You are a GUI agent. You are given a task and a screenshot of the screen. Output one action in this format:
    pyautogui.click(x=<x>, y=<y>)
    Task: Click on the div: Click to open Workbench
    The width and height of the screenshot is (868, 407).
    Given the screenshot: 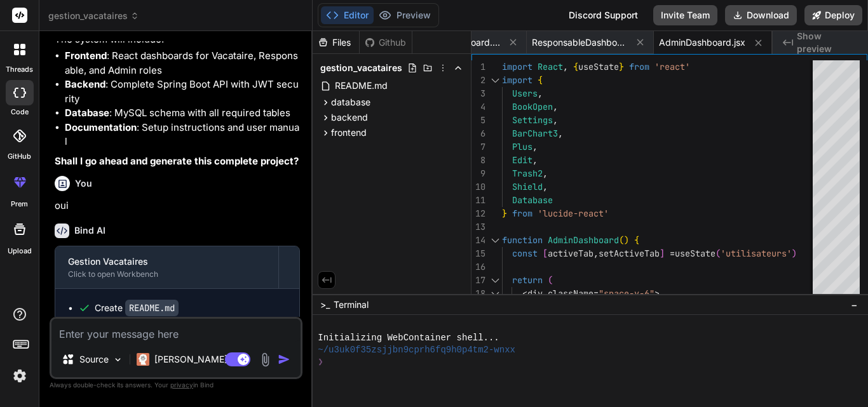 What is the action you would take?
    pyautogui.click(x=167, y=275)
    